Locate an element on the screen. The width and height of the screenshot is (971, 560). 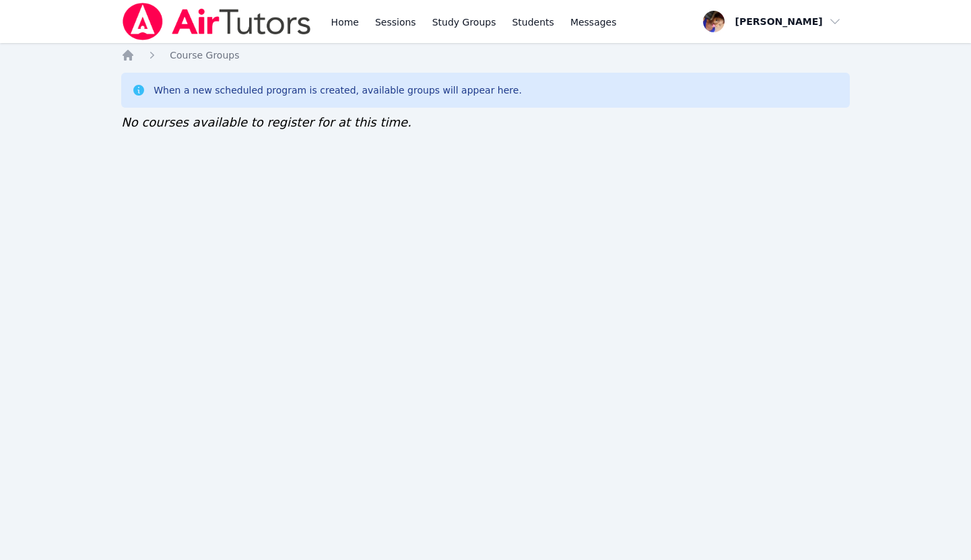
div: When a new scheduled program is created, available groups will appear here. is located at coordinates (337, 90).